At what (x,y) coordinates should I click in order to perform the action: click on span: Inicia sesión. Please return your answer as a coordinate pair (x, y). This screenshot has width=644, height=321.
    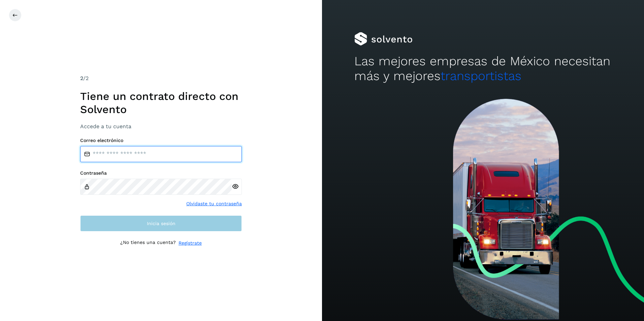
    Looking at the image, I should click on (161, 224).